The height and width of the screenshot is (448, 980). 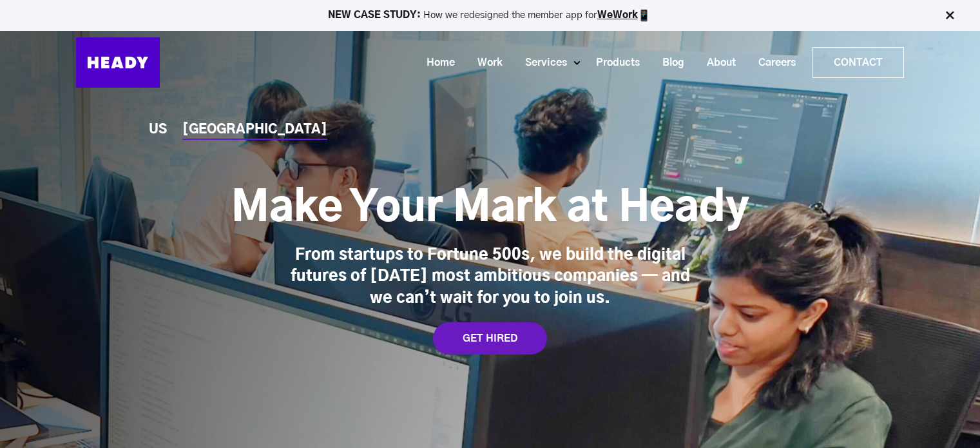 What do you see at coordinates (436, 63) in the screenshot?
I see `a: Home` at bounding box center [436, 63].